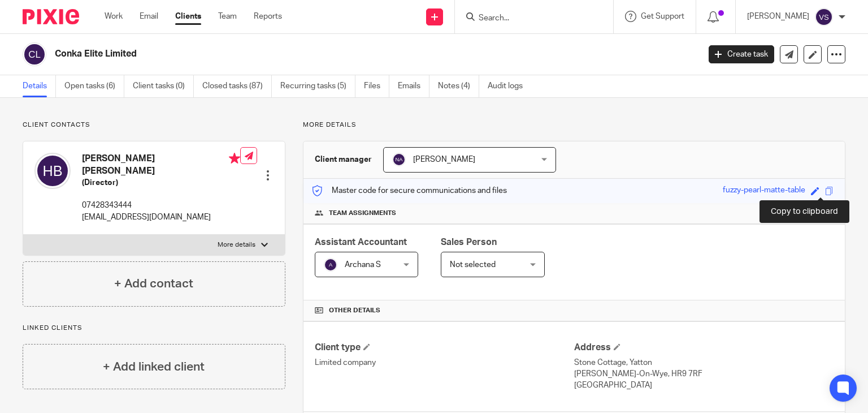 The height and width of the screenshot is (413, 868). Describe the element at coordinates (528, 19) in the screenshot. I see `input: Search` at that location.